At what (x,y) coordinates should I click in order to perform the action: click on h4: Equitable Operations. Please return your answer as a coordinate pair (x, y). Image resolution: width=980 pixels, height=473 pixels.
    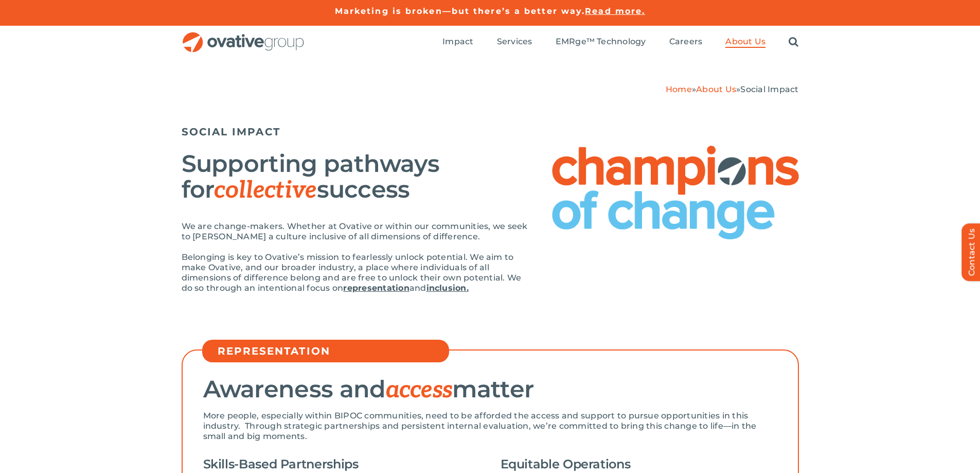
    Looking at the image, I should click on (639, 464).